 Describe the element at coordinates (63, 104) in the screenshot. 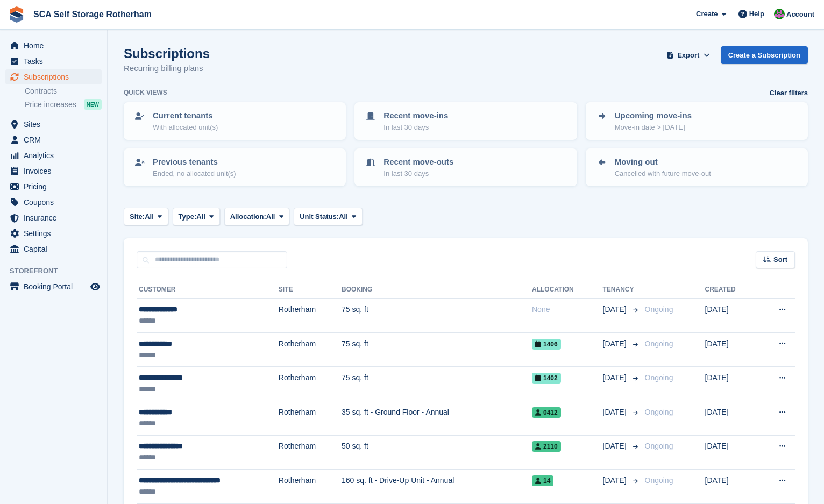

I see `a: Price increases NEW` at that location.